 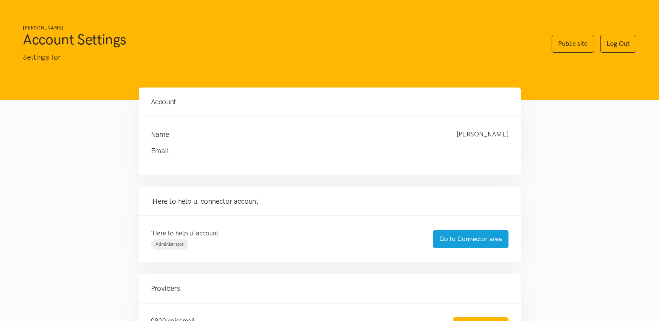 What do you see at coordinates (330, 201) in the screenshot?
I see `h4: 'Here to help u' connector account` at bounding box center [330, 201].